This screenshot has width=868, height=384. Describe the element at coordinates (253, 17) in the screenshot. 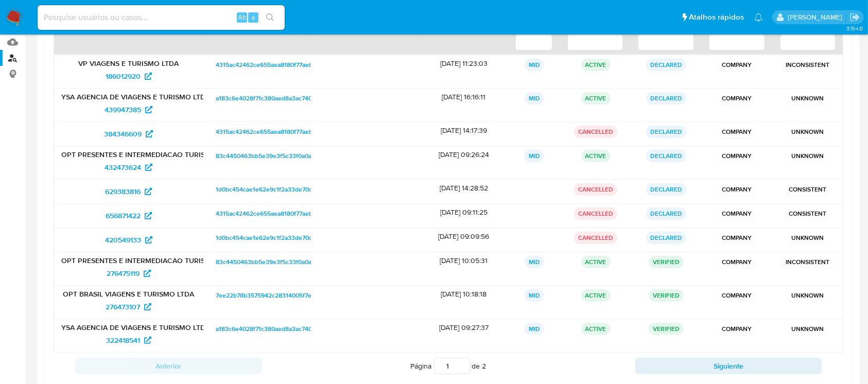

I see `span: s` at that location.